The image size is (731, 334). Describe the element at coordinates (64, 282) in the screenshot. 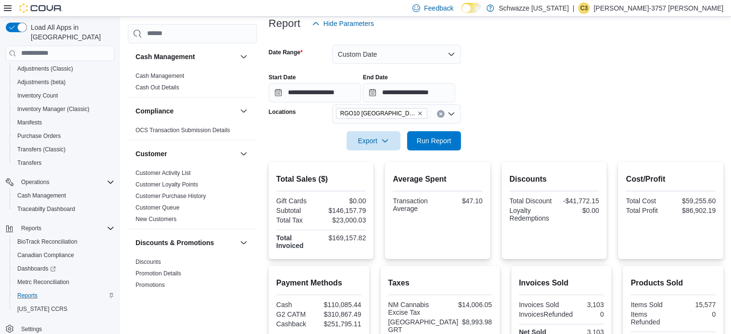

I see `button: Metrc Reconciliation` at that location.